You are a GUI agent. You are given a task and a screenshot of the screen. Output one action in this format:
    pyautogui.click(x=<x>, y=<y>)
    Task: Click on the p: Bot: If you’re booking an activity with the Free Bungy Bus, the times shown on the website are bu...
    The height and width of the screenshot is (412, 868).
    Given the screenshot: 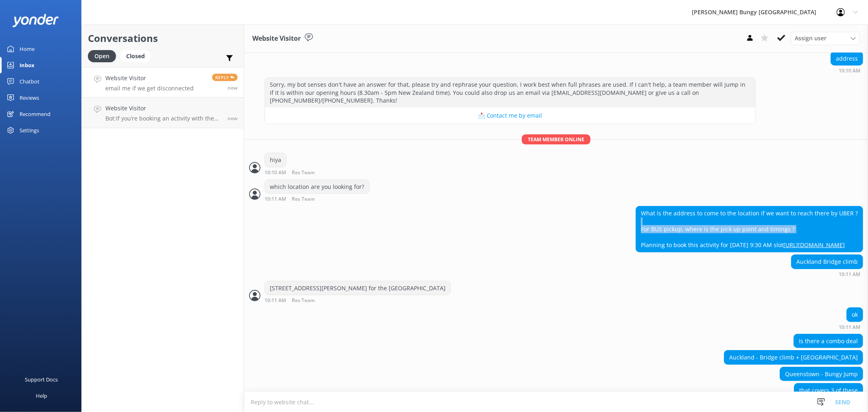 What is the action you would take?
    pyautogui.click(x=163, y=118)
    